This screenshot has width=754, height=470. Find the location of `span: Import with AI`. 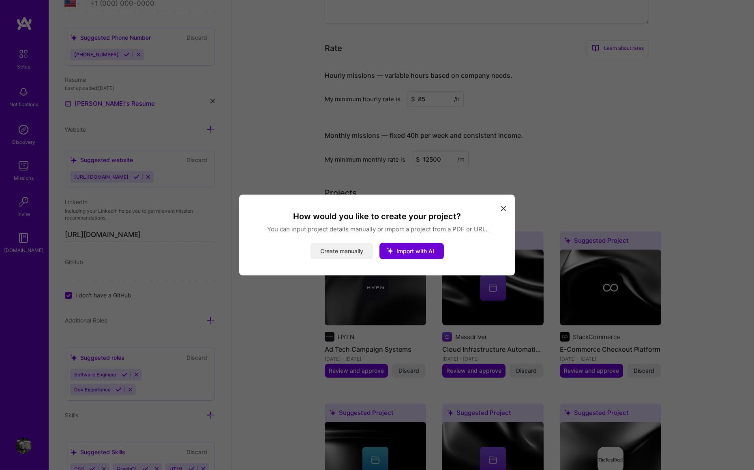

span: Import with AI is located at coordinates (415, 251).